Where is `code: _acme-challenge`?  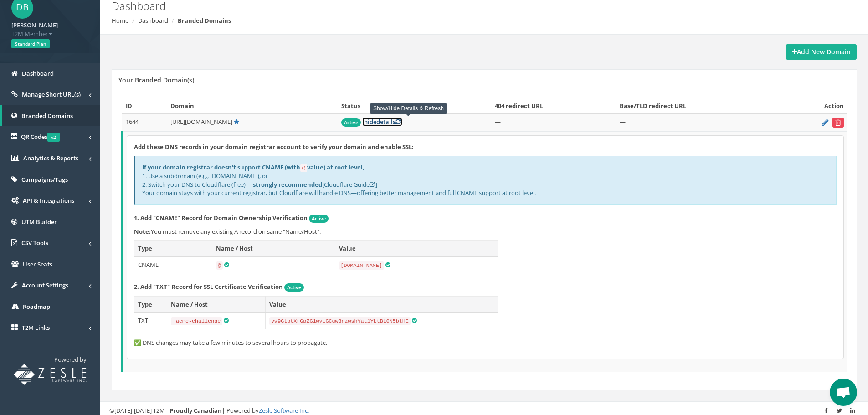
code: _acme-challenge is located at coordinates (197, 321).